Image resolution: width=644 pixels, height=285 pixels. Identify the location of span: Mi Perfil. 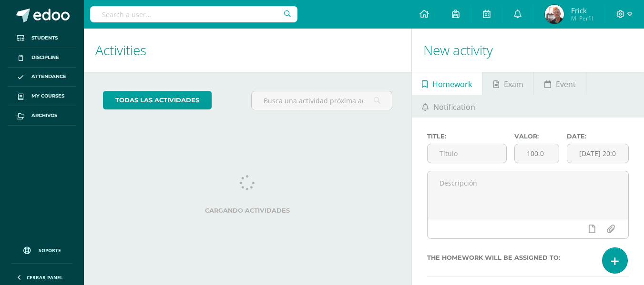
(582, 18).